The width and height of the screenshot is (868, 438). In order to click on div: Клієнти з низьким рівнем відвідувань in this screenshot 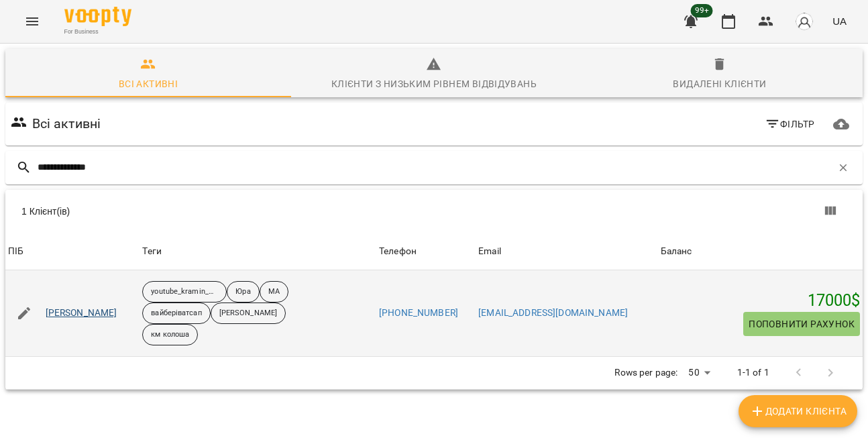, I will do `click(434, 84)`.